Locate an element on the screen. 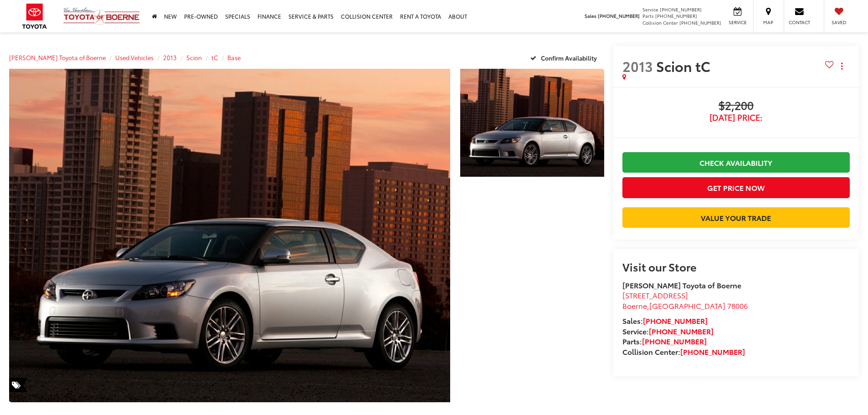 Image resolution: width=868 pixels, height=415 pixels. strong: Service: is located at coordinates (668, 331).